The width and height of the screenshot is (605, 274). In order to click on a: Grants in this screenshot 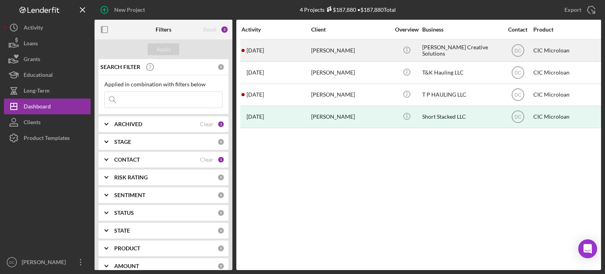, I will do `click(47, 59)`.